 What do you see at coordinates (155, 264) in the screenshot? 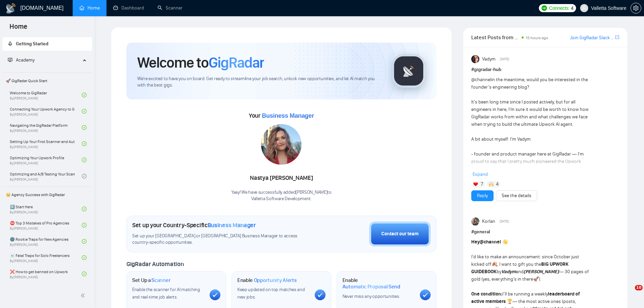
I see `span: GigRadar Automation` at bounding box center [155, 264].